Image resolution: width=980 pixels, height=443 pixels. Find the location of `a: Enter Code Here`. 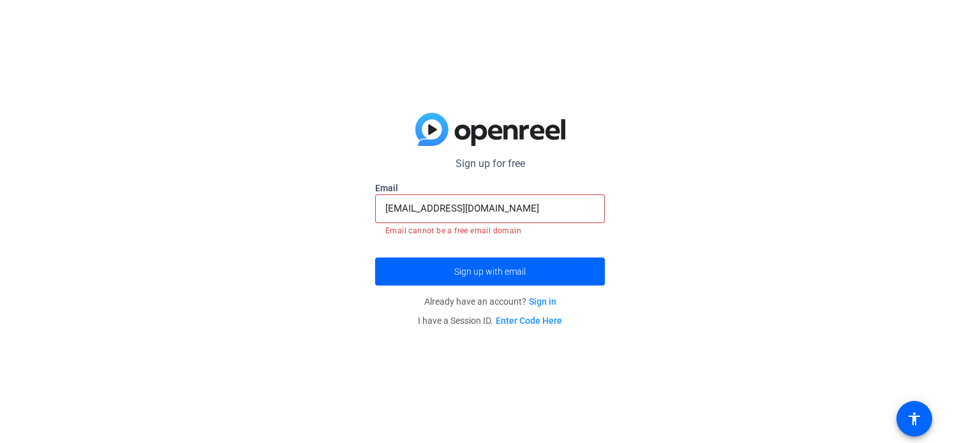

a: Enter Code Here is located at coordinates (529, 321).